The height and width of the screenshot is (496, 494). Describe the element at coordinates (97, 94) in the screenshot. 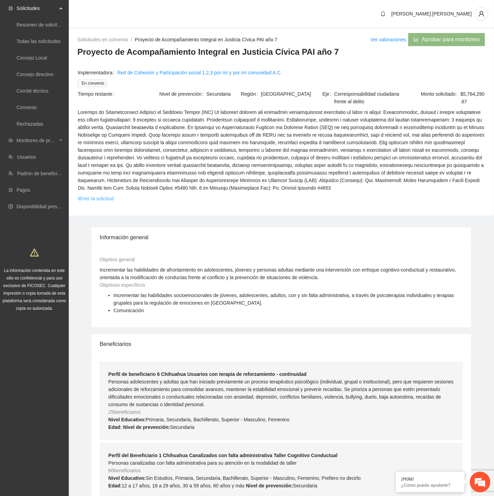

I see `span: Tiempo restante` at that location.